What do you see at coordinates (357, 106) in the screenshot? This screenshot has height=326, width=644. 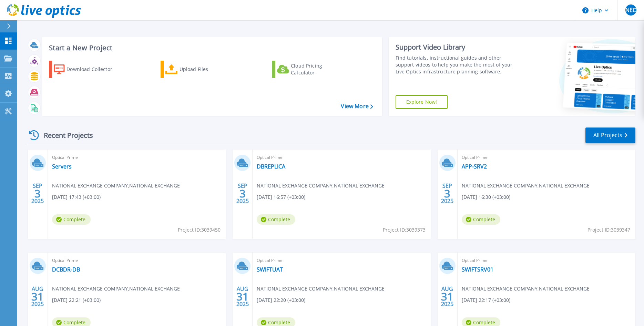 I see `a: View More` at bounding box center [357, 106].